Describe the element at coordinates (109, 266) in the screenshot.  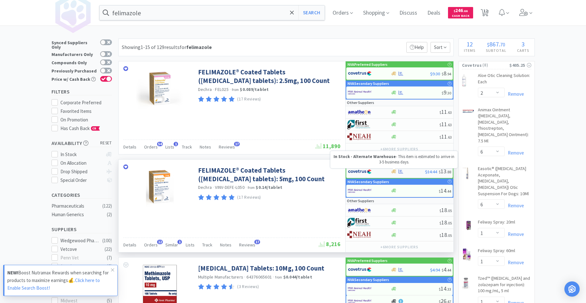
I see `div: ( 6 )` at that location.